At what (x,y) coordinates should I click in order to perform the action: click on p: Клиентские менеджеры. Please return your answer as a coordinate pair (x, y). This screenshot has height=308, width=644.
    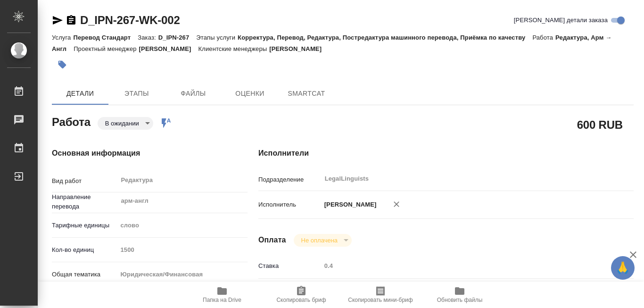
    Looking at the image, I should click on (234, 49).